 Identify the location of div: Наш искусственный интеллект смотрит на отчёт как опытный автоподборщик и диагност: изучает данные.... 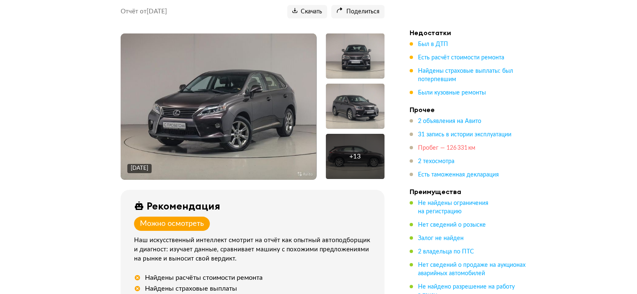
(254, 250).